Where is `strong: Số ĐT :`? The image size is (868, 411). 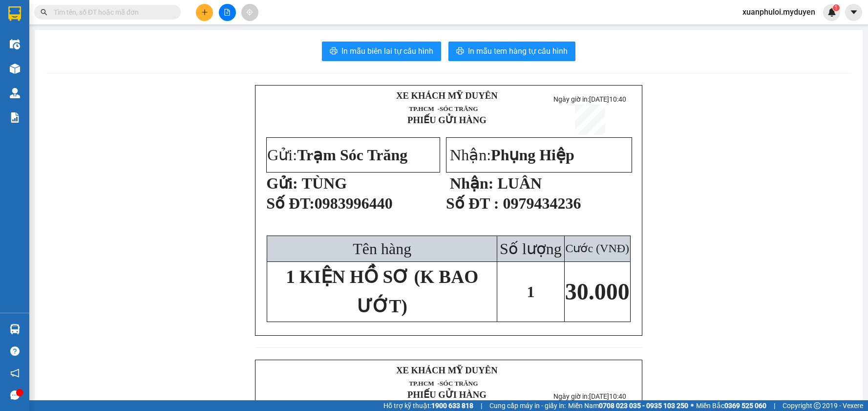
strong: Số ĐT : is located at coordinates (473, 203).